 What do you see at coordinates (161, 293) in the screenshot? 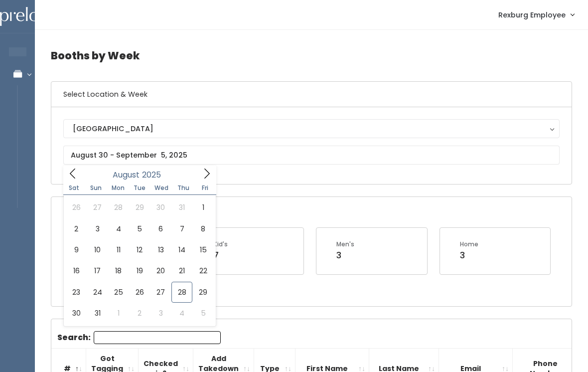
I see `span: August 27, 2025` at bounding box center [161, 293].